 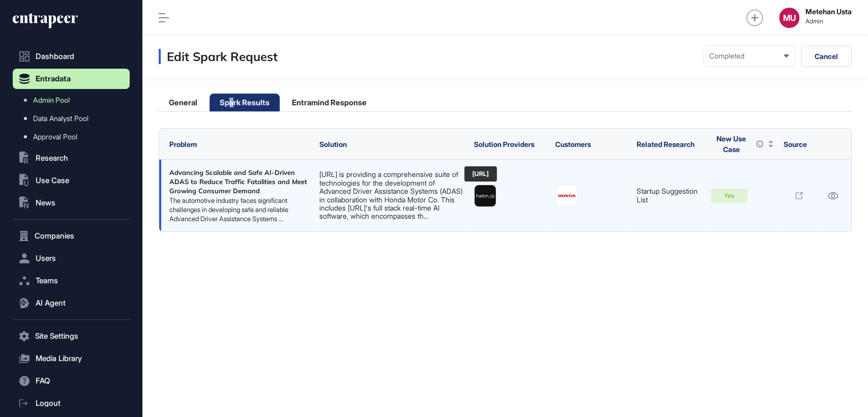 I want to click on span: New Use Case, so click(x=731, y=144).